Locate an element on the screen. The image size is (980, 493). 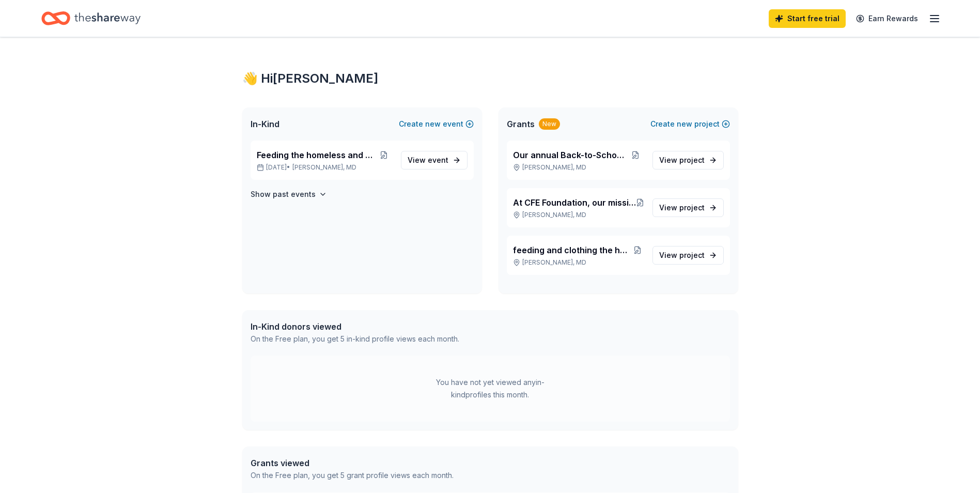
span: Our annual Back-to-School event is located at coordinates (570, 155).